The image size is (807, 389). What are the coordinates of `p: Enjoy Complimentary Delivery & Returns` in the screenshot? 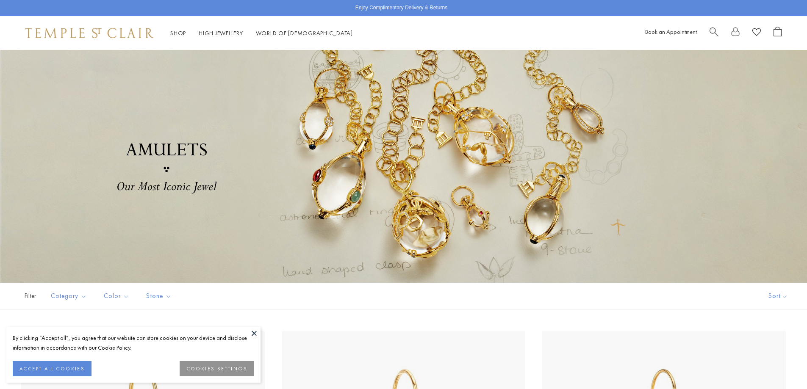 It's located at (401, 8).